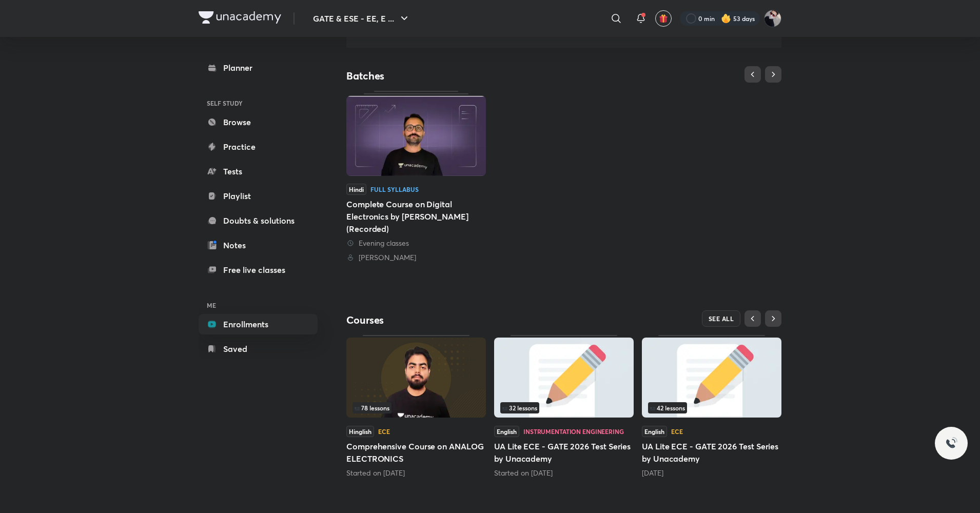  What do you see at coordinates (239, 18) in the screenshot?
I see `img: Company Logo` at bounding box center [239, 18].